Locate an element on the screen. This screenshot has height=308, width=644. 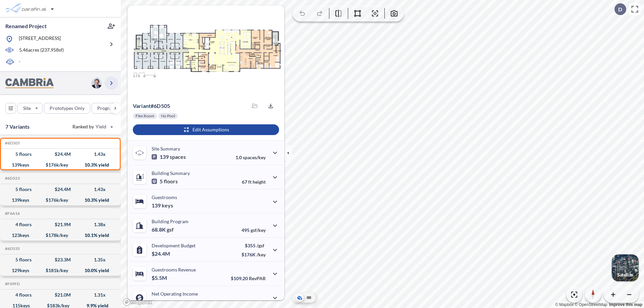
img: BrandImage is located at coordinates (30, 83).